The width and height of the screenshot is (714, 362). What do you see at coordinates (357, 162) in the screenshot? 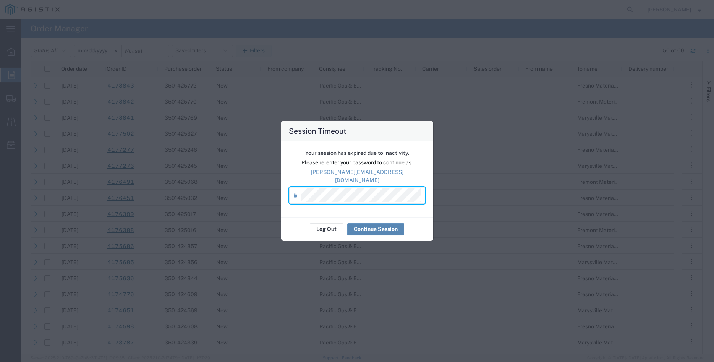
I see `p: Please re-enter your password to continue as:` at bounding box center [357, 162].